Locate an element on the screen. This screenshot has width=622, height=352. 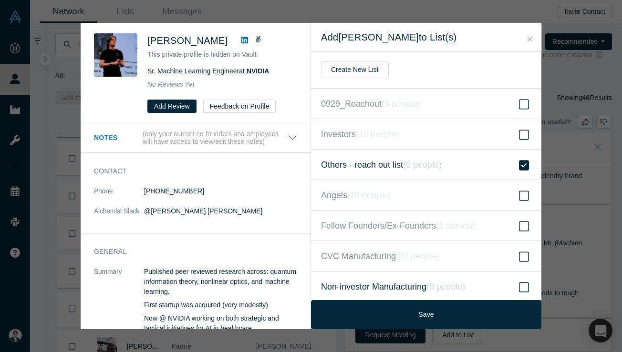
dt: Alchemist Slack is located at coordinates (119, 217).